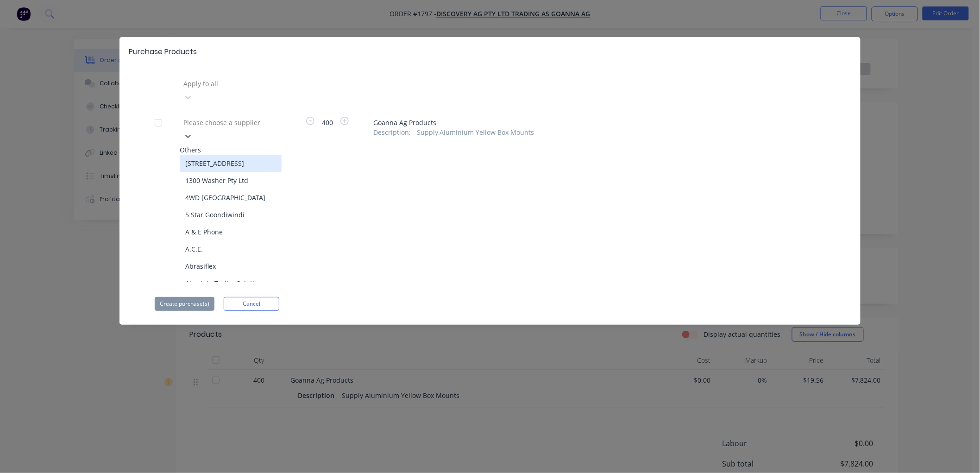  Describe the element at coordinates (230, 283) in the screenshot. I see `div: Absolute Trailer Solutions` at that location.